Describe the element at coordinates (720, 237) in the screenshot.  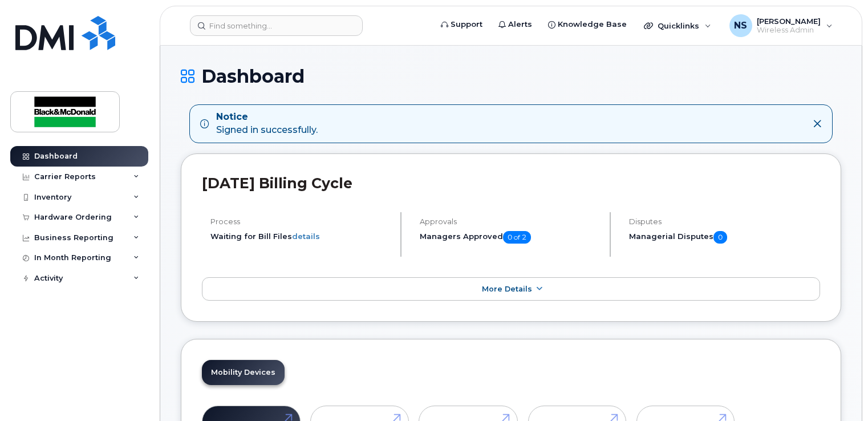
I see `span: 0` at that location.